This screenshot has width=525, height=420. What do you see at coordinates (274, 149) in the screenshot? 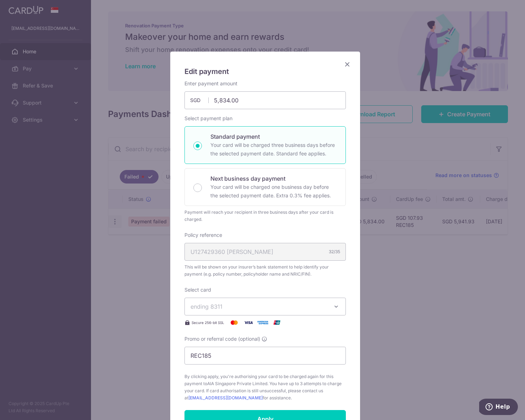
I see `p: Your card will be charged three business days before the selected payment date. Standard fee appl...` at bounding box center [274, 149].